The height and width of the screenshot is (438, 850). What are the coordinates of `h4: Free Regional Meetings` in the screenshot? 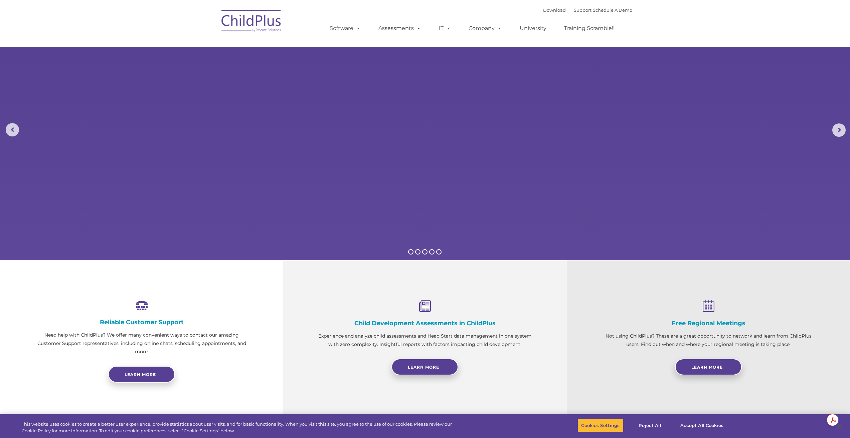 It's located at (708, 324).